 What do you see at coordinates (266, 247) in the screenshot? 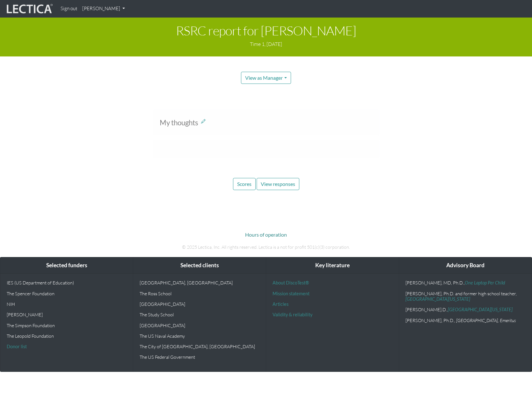
I see `p: © 2025 Lectica, Inc. All rights reserved. Lectica is a not for profit 501(c)(3) corporation.` at bounding box center [266, 247].